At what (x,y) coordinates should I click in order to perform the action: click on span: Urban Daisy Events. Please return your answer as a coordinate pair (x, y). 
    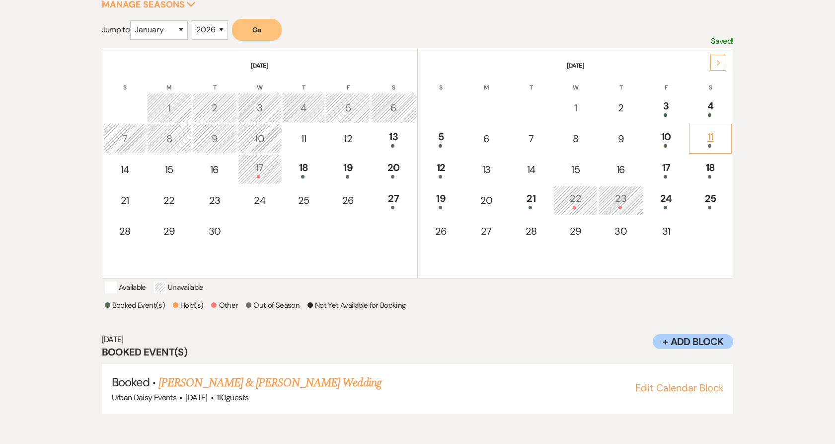
    Looking at the image, I should click on (144, 397).